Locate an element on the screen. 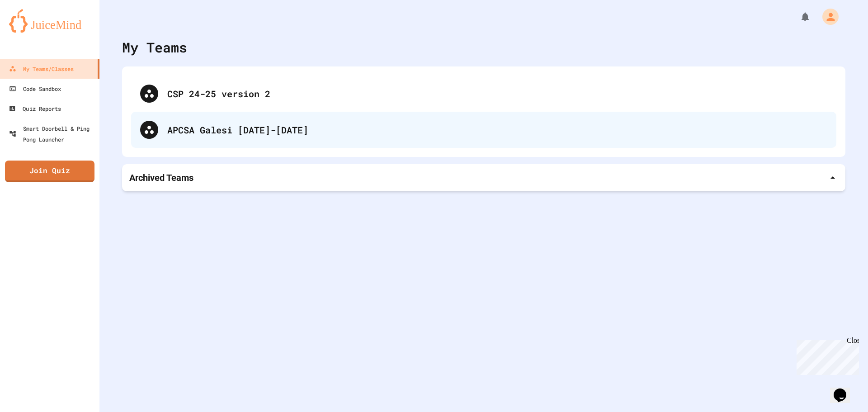  div: Quiz Reports is located at coordinates (35, 109).